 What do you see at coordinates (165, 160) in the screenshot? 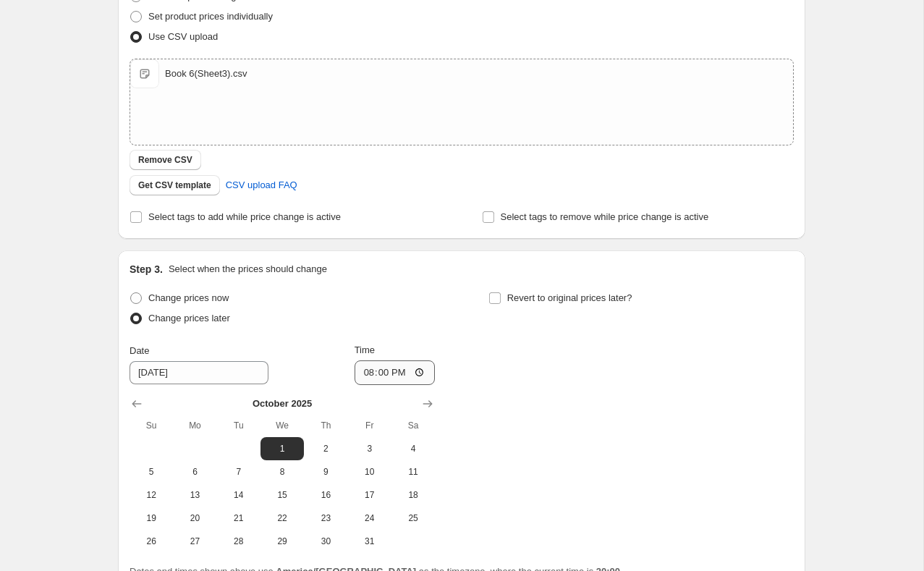
I see `span: Remove CSV` at bounding box center [165, 160].